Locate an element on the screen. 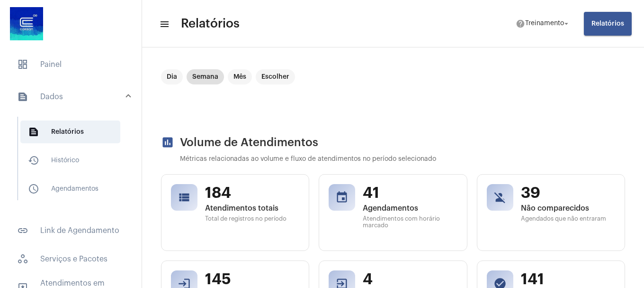  span: Painel is located at coordinates (71, 65).